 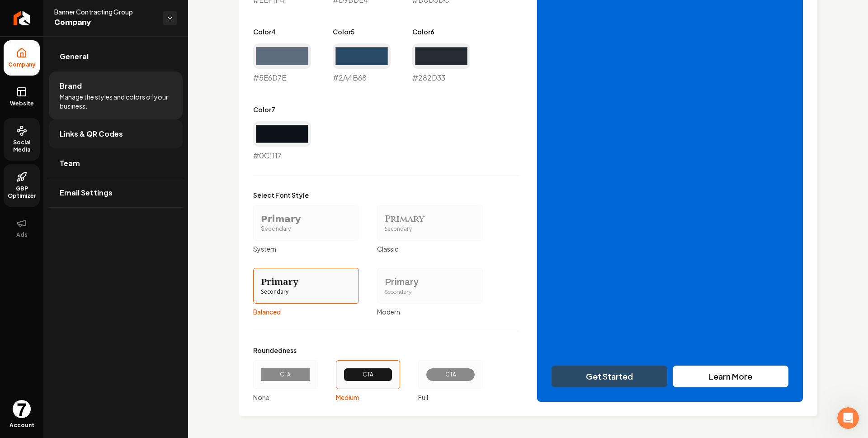 What do you see at coordinates (22, 103) in the screenshot?
I see `span: Website` at bounding box center [22, 103].